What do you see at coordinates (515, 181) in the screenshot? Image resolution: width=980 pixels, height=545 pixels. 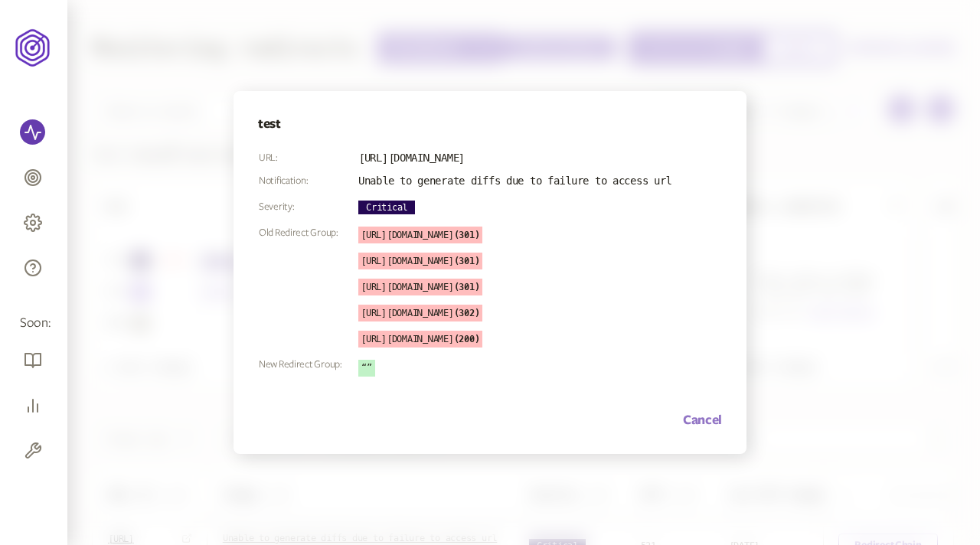 I see `td: Unable to generate diffs due to failure to access url` at bounding box center [515, 181].